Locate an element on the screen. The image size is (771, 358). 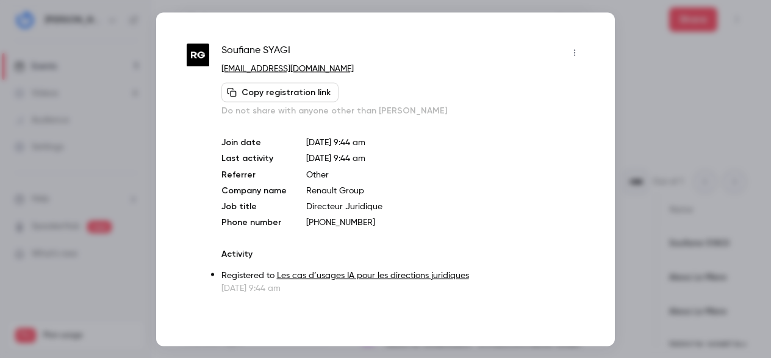
span: Soufiane SYAGI is located at coordinates (256, 52).